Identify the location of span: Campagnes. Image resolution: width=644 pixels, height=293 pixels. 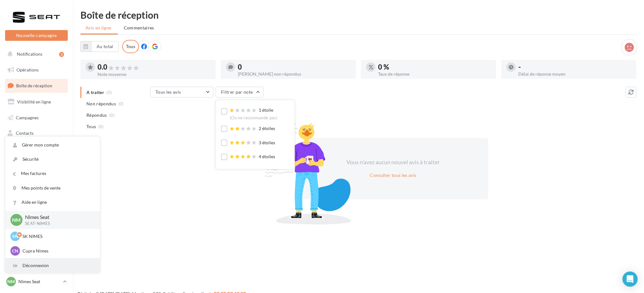
(27, 118).